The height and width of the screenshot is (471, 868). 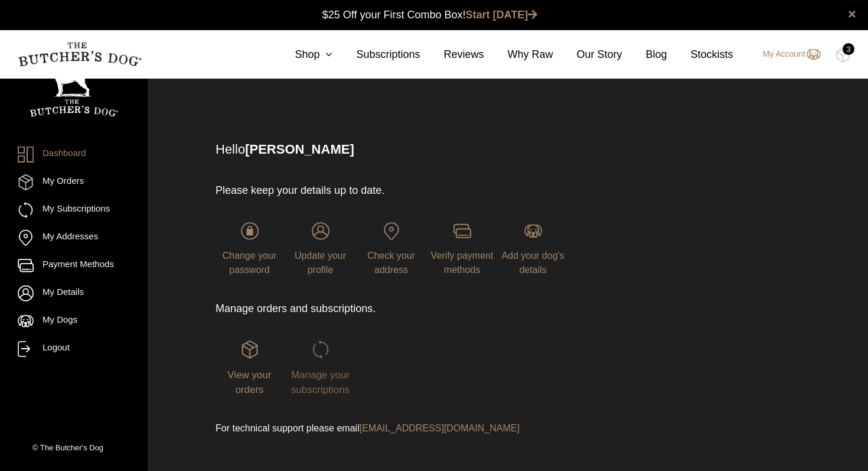 What do you see at coordinates (320, 349) in the screenshot?
I see `img: login-TBD_Subscriptions_Hover.png` at bounding box center [320, 349].